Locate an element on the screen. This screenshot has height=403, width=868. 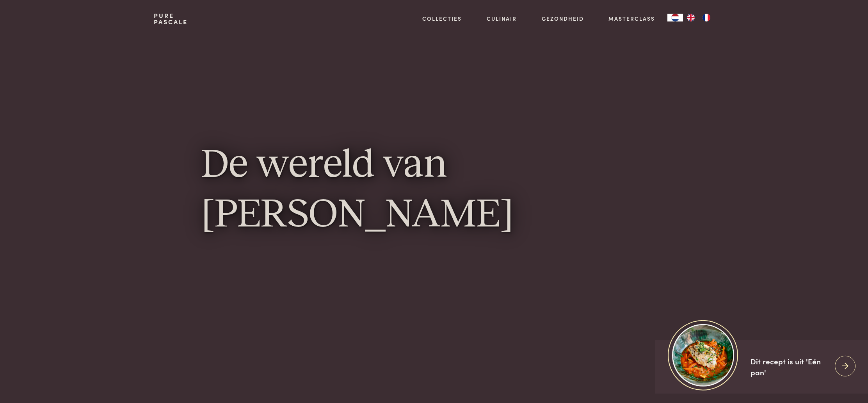
a: Collecties is located at coordinates (442, 18).